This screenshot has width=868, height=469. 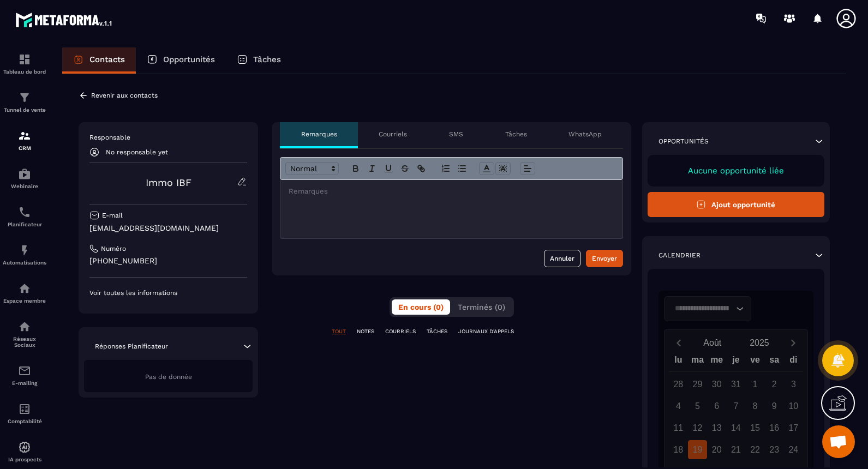 What do you see at coordinates (25, 213) in the screenshot?
I see `img: scheduler` at bounding box center [25, 213].